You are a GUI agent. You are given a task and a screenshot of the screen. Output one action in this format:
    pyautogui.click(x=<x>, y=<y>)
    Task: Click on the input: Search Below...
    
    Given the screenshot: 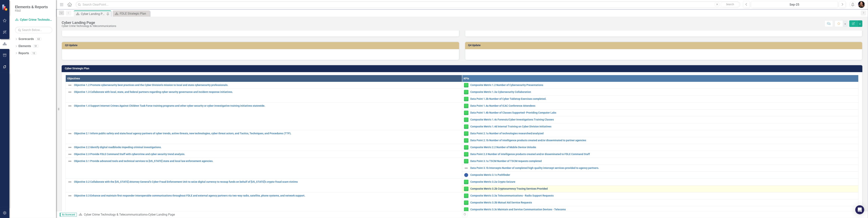 What is the action you would take?
    pyautogui.click(x=34, y=30)
    